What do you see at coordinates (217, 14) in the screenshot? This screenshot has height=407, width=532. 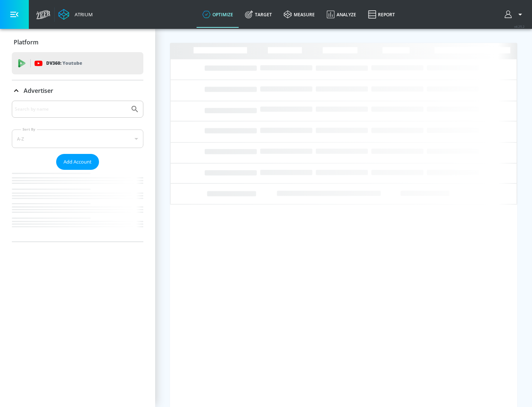 I see `a: optimize` at bounding box center [217, 14].